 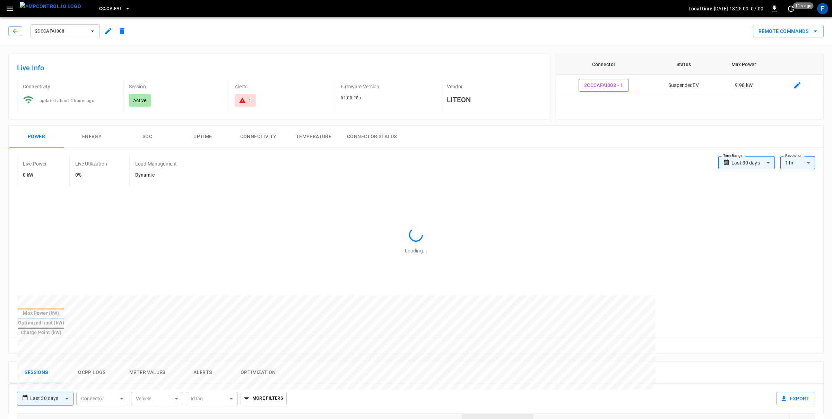 What do you see at coordinates (794, 156) in the screenshot?
I see `label: Resolution` at bounding box center [794, 156].